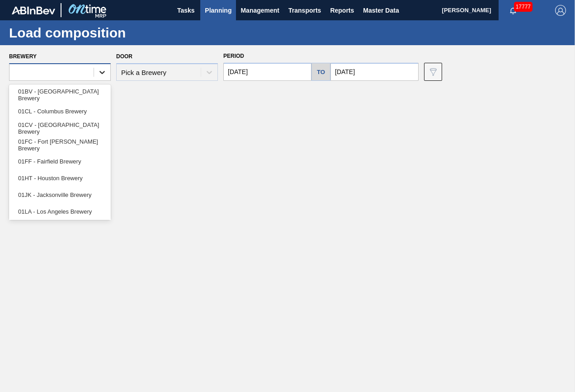 The height and width of the screenshot is (392, 575). What do you see at coordinates (60, 195) in the screenshot?
I see `div: 01JK - Jacksonville Brewery` at bounding box center [60, 195].